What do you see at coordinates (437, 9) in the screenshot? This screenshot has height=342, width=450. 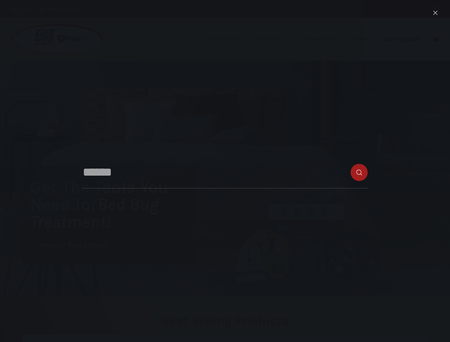 I see `button: Search` at bounding box center [437, 9].